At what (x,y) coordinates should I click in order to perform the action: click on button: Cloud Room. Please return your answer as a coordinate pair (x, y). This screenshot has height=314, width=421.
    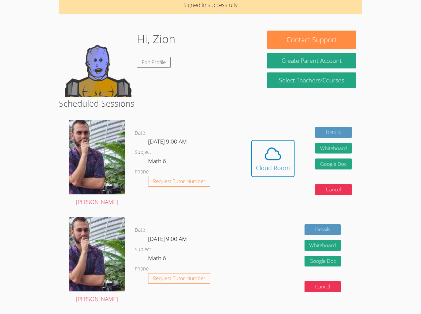
    Looking at the image, I should click on (273, 159).